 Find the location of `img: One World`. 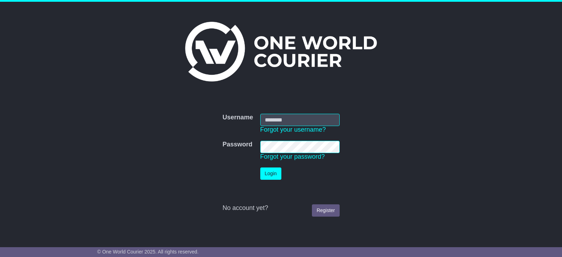

img: One World is located at coordinates (281, 52).